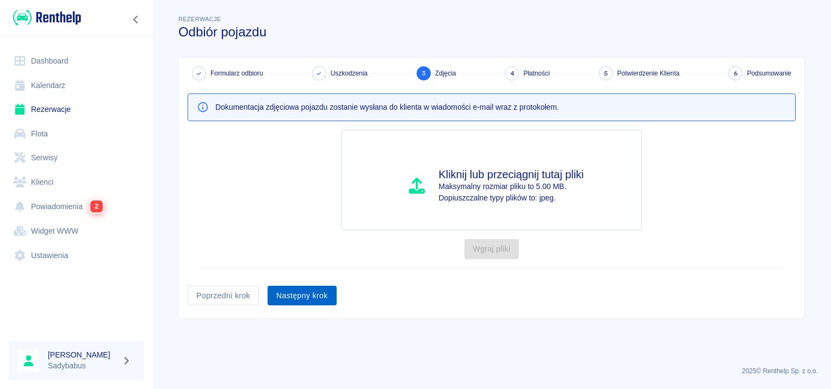 The height and width of the screenshot is (389, 831). What do you see at coordinates (76, 109) in the screenshot?
I see `a: Rezerwacje` at bounding box center [76, 109].